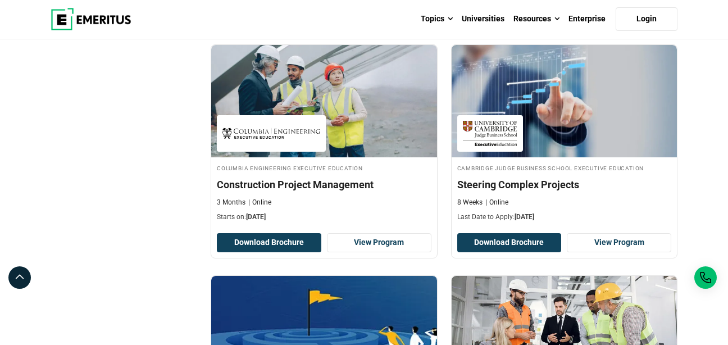 This screenshot has height=345, width=728. I want to click on img: Construction Project Management | Online Project Management Course, so click(324, 101).